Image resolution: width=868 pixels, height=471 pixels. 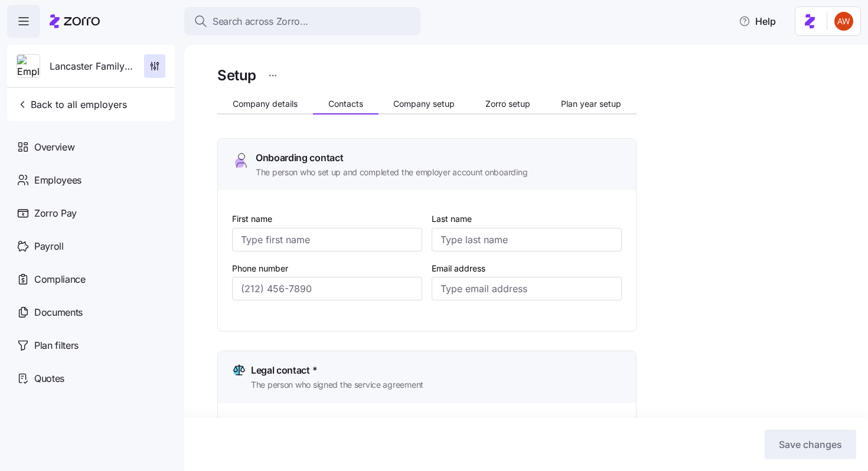 I want to click on span: Save changes, so click(x=810, y=444).